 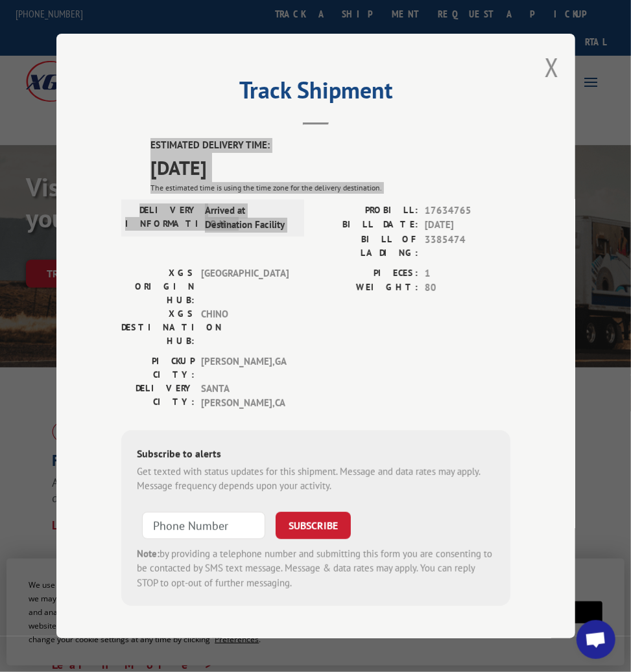 I want to click on label: ESTIMATED DELIVERY TIME:, so click(x=330, y=145).